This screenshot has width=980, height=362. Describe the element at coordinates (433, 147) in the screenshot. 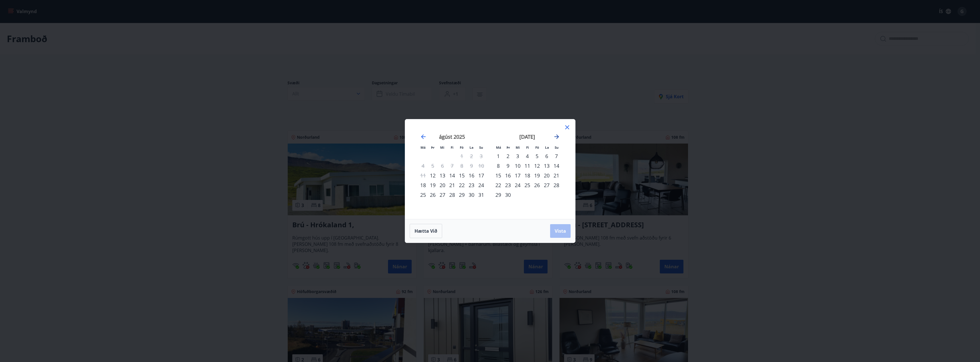

I see `small: Þr` at that location.